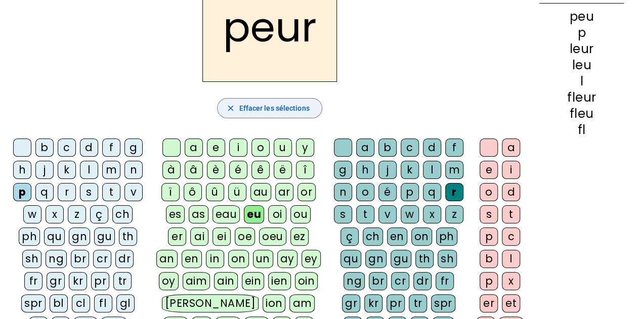 The image size is (640, 319). What do you see at coordinates (80, 259) in the screenshot?
I see `div: br` at bounding box center [80, 259].